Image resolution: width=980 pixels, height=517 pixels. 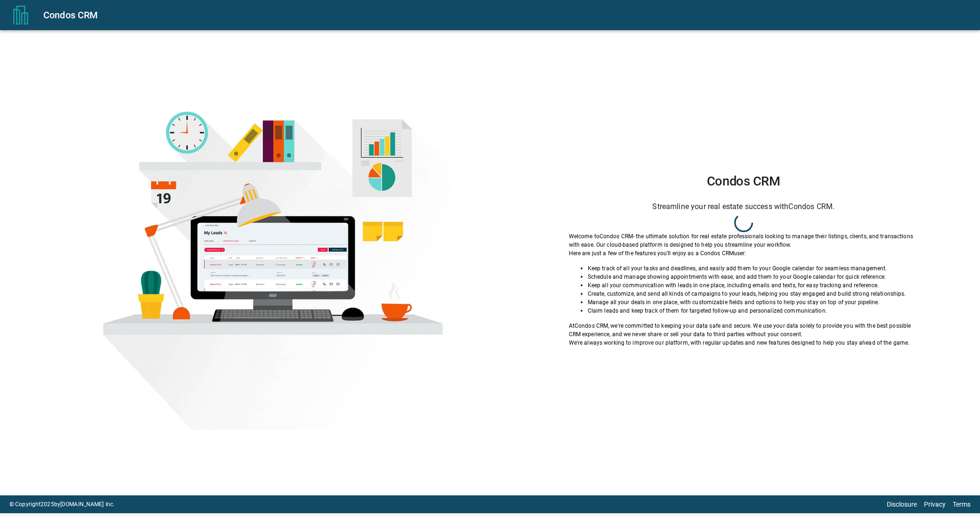 I want to click on p: Keep track of all your tasks and deadlines, and easily add them to your Google calendar for seaml..., so click(x=753, y=268).